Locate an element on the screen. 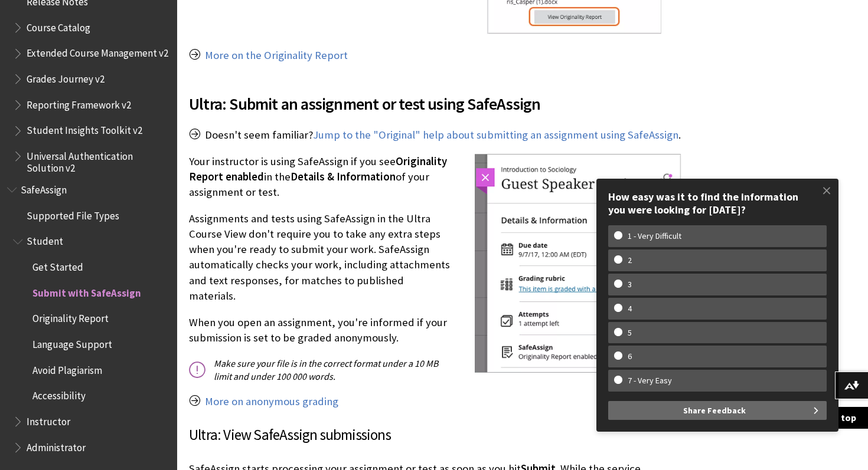 Image resolution: width=868 pixels, height=470 pixels. p: Your instructor is using SafeAssign if you see in the of your assignment or test. is located at coordinates (435, 176).